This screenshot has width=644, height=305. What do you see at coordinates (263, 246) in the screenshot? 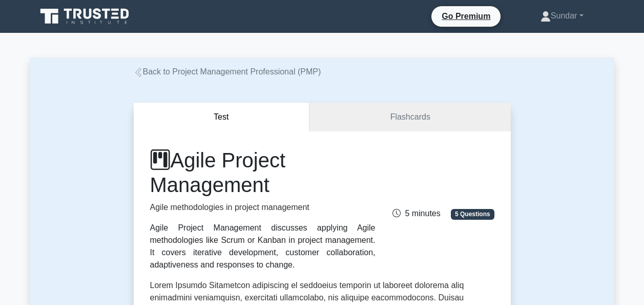
I see `div: Agile Project Management discusses applying Agile methodologies like Scrum or Kanban in project m...` at bounding box center [263, 246].